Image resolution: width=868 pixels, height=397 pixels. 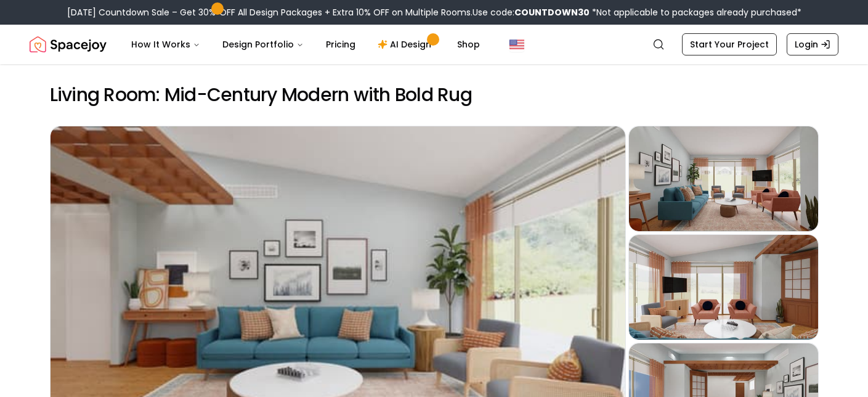 I want to click on img: Spacejoy Logo, so click(x=68, y=44).